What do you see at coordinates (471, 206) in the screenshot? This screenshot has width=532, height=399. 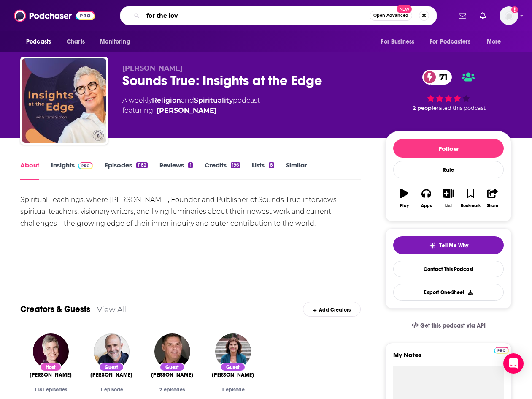 I see `div: Bookmark` at bounding box center [471, 206].